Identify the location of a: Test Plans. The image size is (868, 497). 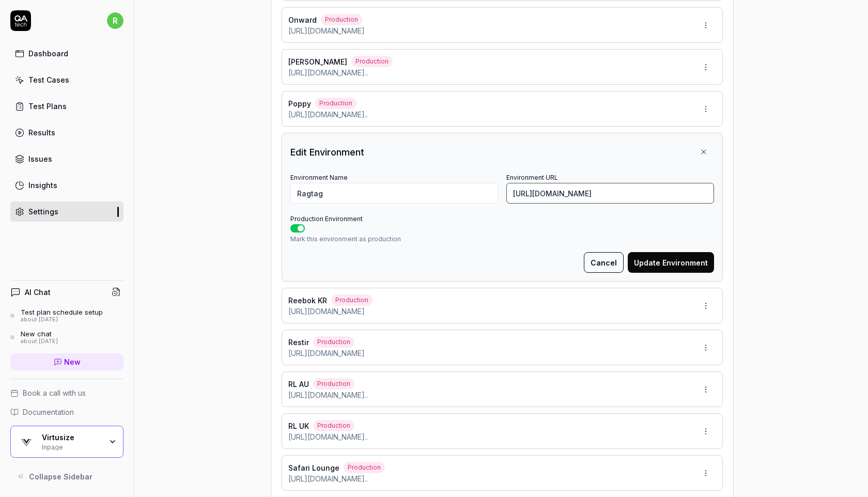
(67, 106).